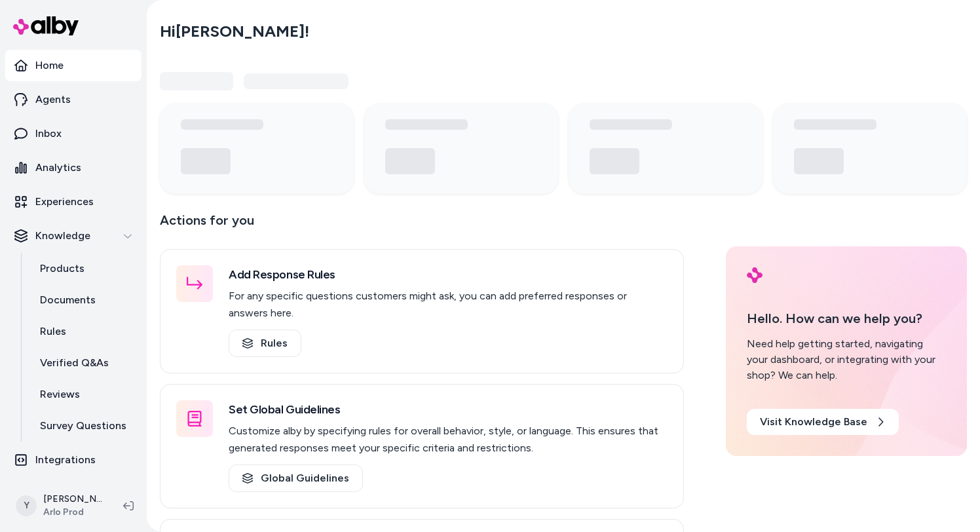  Describe the element at coordinates (447, 305) in the screenshot. I see `p: For any specific questions customers might ask, you can add preferred responses or answers here.` at that location.